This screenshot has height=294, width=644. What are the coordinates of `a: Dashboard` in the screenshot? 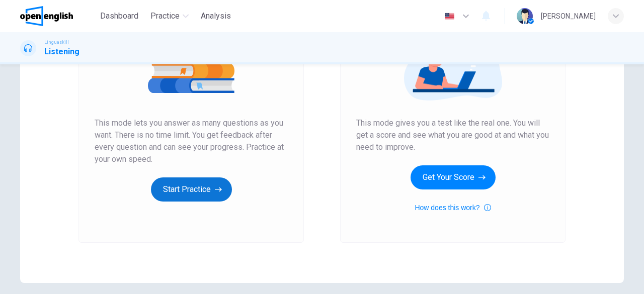 It's located at (119, 16).